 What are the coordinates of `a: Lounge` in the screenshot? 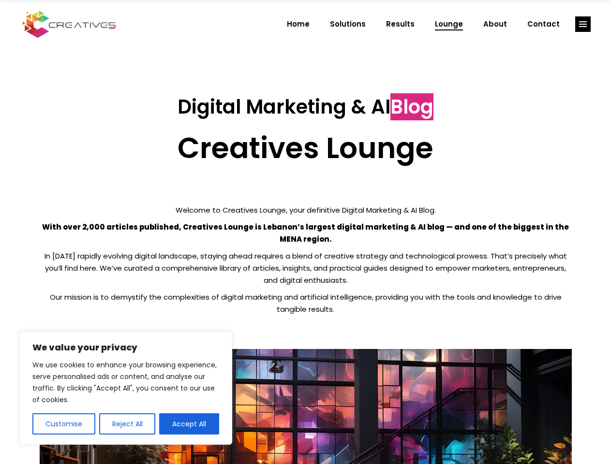 It's located at (449, 24).